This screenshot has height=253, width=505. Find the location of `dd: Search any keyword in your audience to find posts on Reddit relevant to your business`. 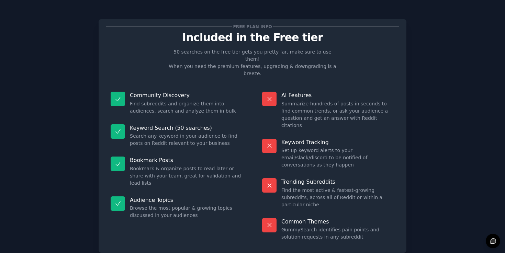

dd: Search any keyword in your audience to find posts on Reddit relevant to your business is located at coordinates (186, 140).